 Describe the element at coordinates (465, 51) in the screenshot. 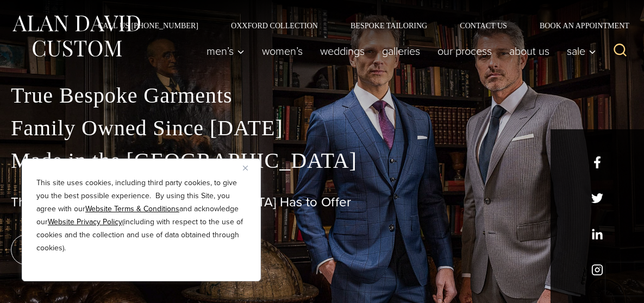

I see `a: Our Process` at that location.